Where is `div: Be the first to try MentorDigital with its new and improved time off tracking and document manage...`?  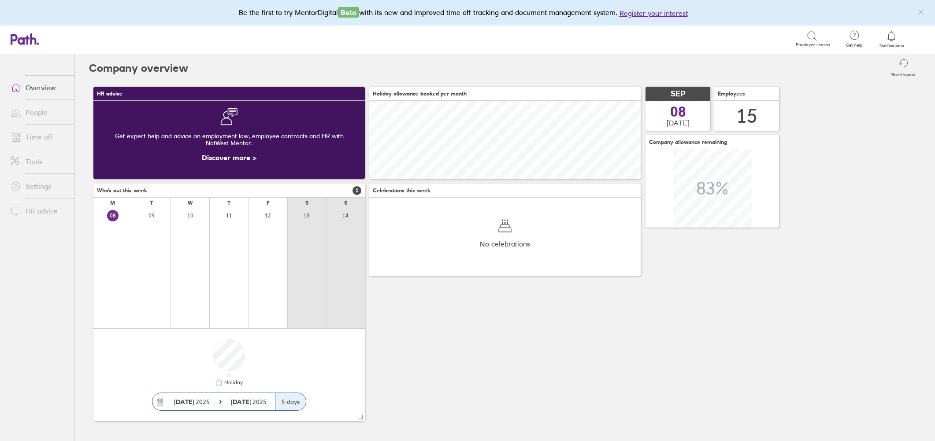 div: Be the first to try MentorDigital with its new and improved time off tracking and document manage... is located at coordinates (467, 13).